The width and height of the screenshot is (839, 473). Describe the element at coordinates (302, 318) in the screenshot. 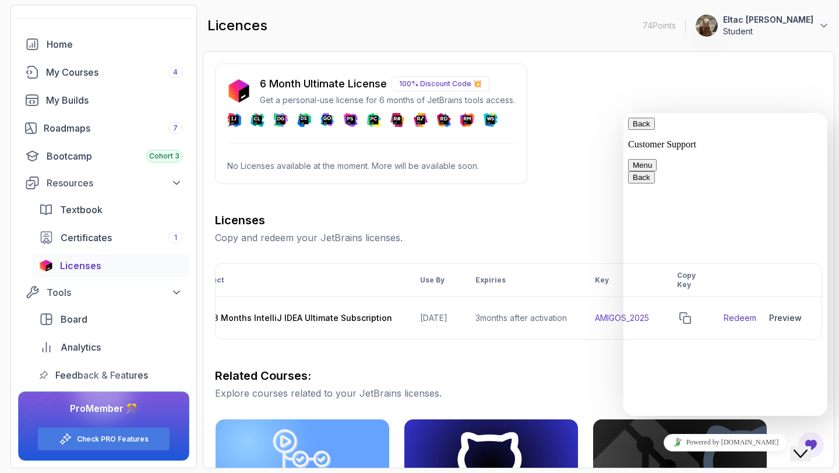

I see `p: 3 Months IntelliJ IDEA Ultimate Subscription` at that location.